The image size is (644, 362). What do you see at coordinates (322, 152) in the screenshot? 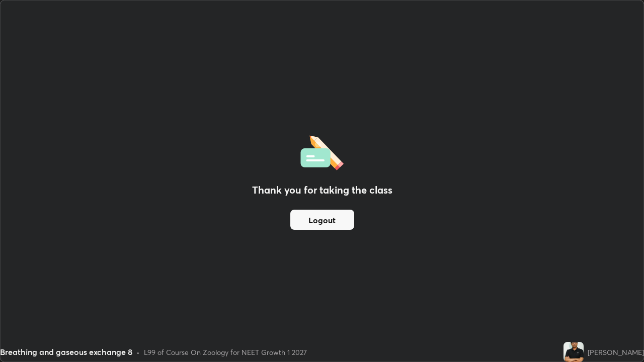
I see `img: offlineFeedback.1438e8b3.svg` at bounding box center [322, 152].